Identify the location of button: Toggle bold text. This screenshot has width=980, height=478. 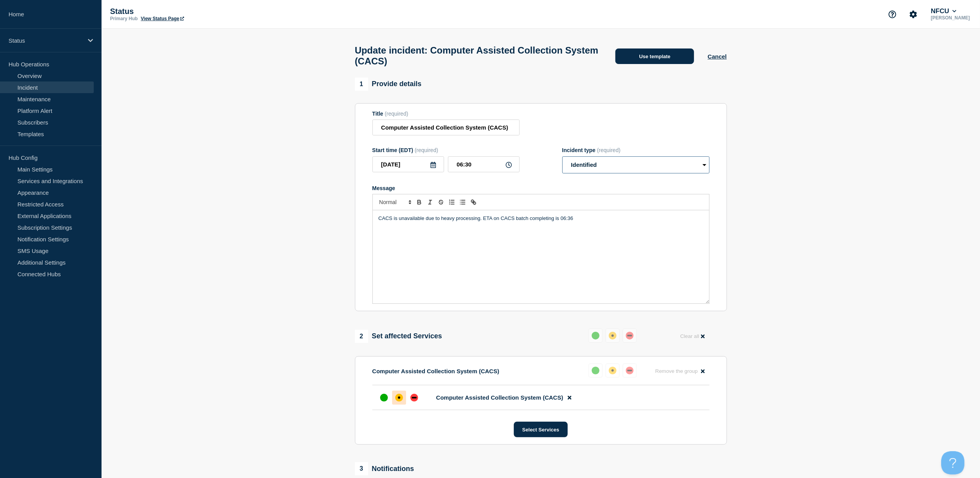
(419, 202).